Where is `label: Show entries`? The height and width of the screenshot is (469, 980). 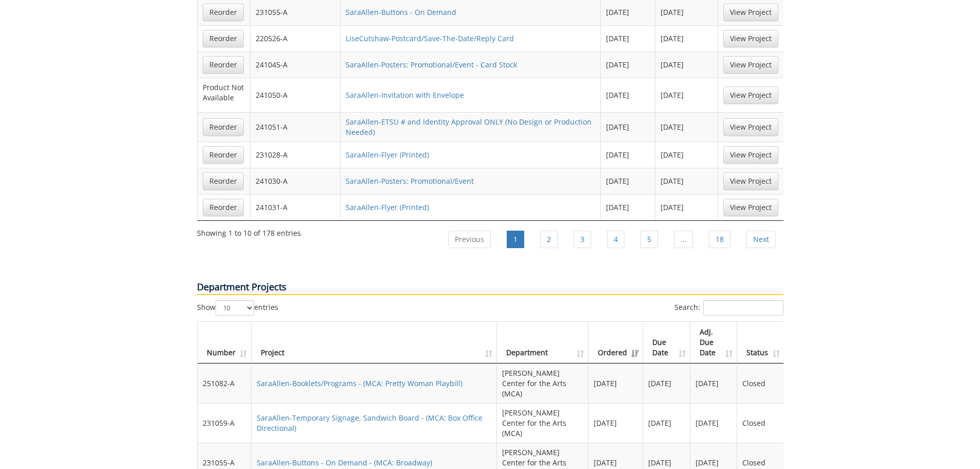
label: Show entries is located at coordinates (237, 308).